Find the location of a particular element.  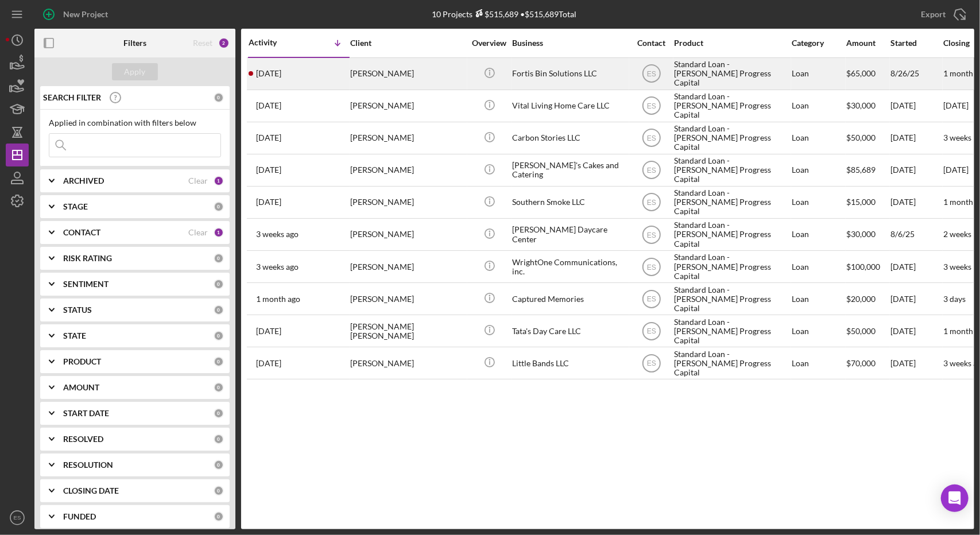

time: 2025-08-26 14:37 is located at coordinates (269, 138).